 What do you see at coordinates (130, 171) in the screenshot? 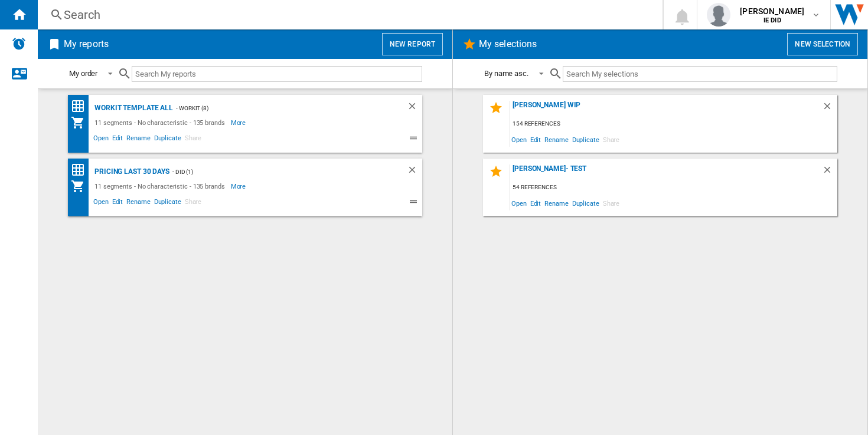
I see `div: Pricing Last 30 days` at bounding box center [130, 171].